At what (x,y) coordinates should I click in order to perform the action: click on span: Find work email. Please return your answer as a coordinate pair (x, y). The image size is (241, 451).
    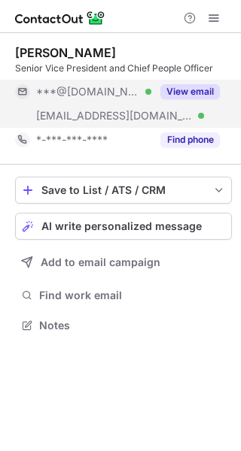
    Looking at the image, I should click on (132, 296).